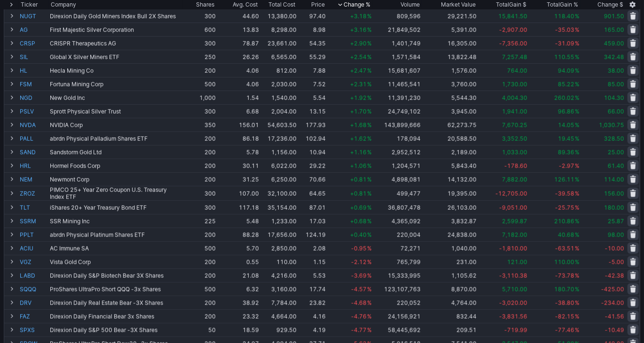 The width and height of the screenshot is (644, 343). What do you see at coordinates (200, 220) in the screenshot?
I see `td: 225` at bounding box center [200, 220].